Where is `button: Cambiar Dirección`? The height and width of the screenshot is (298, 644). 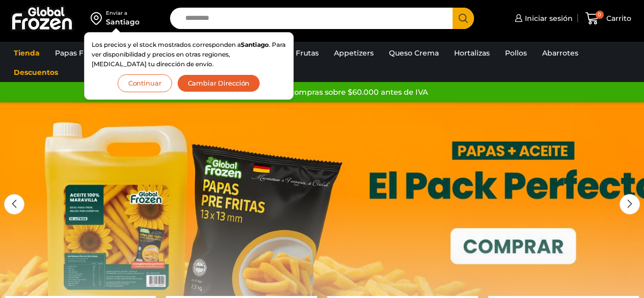
button: Cambiar Dirección is located at coordinates (219, 83).